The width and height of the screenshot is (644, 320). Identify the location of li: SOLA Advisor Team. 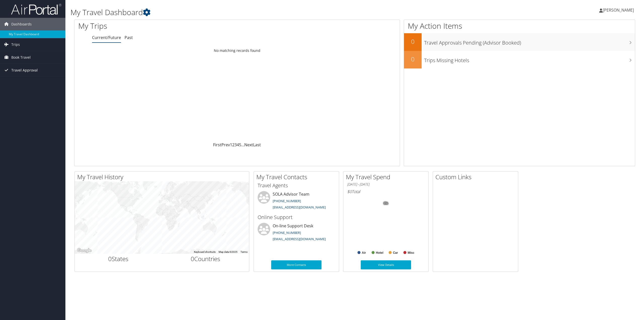
(297, 202).